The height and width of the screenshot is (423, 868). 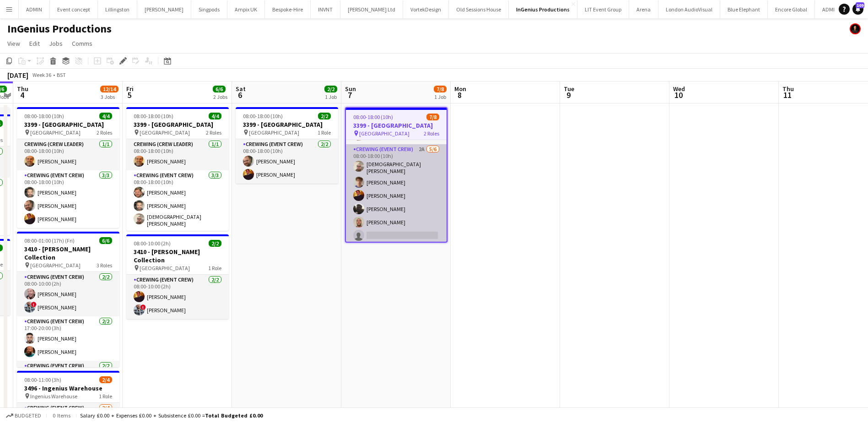 What do you see at coordinates (860, 5) in the screenshot?
I see `span: 109` at bounding box center [860, 5].